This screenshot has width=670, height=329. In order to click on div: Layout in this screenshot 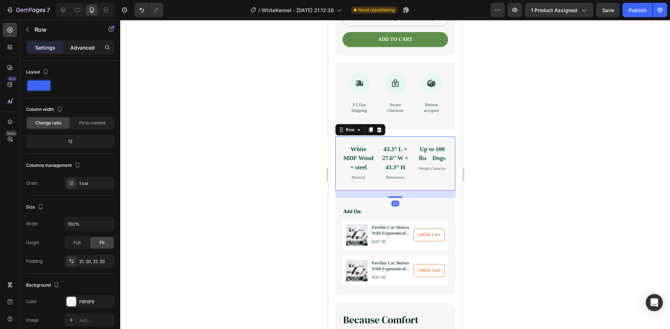, I will do `click(38, 72)`.